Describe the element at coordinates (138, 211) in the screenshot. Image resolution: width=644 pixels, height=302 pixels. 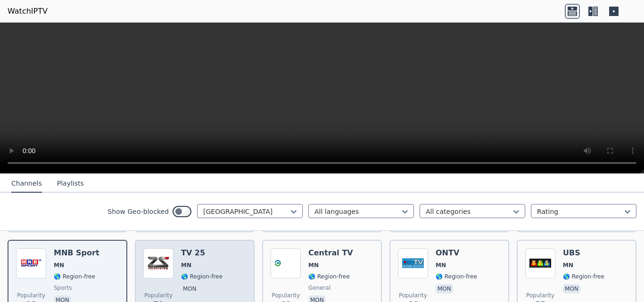
I see `label: Show Geo-blocked` at that location.